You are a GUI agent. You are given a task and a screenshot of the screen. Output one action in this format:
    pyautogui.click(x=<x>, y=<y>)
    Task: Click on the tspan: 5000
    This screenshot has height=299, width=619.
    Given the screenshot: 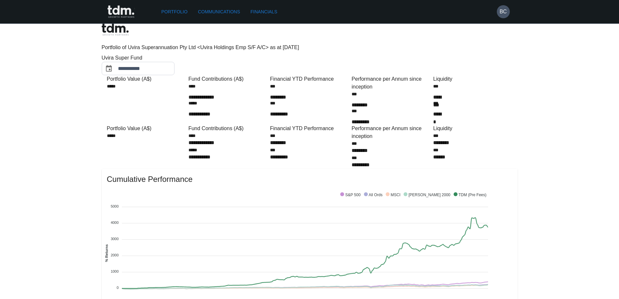 What is the action you would take?
    pyautogui.click(x=114, y=206)
    